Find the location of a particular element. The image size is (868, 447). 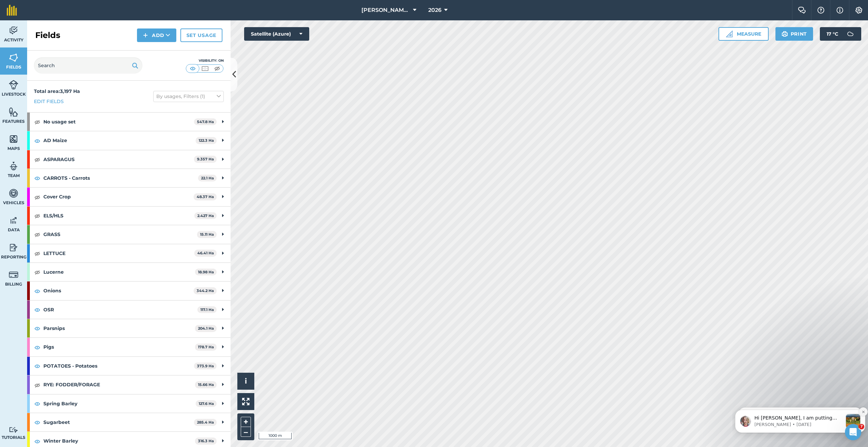

div: ASPARAGUS9.357 Ha is located at coordinates (129, 160).